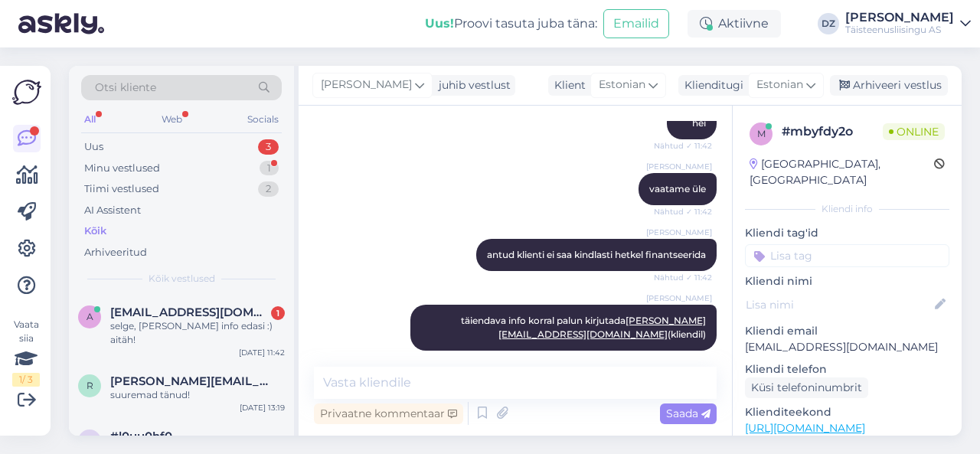 This screenshot has height=454, width=980. What do you see at coordinates (263, 119) in the screenshot?
I see `div: Socials` at bounding box center [263, 119].